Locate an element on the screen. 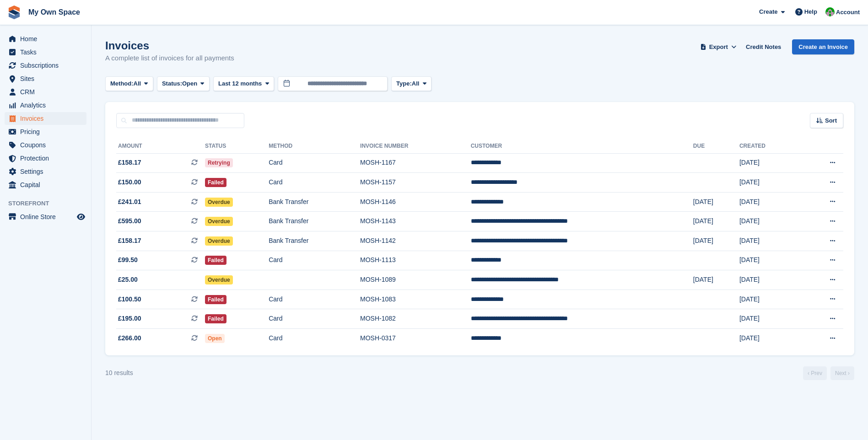 This screenshot has width=868, height=440. span: Last 12 months is located at coordinates (240, 84).